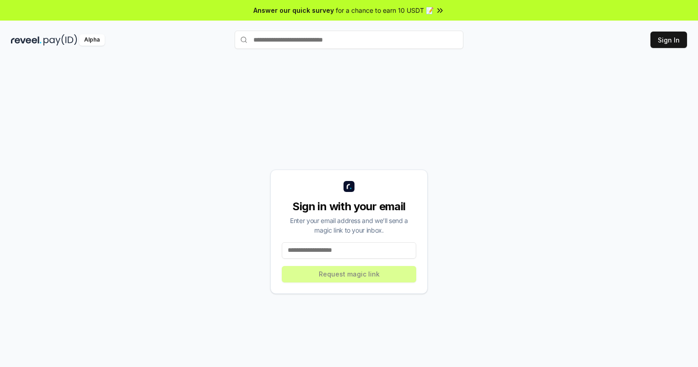  I want to click on div: Enter your email address and we’ll send a magic link to your inbox., so click(349, 225).